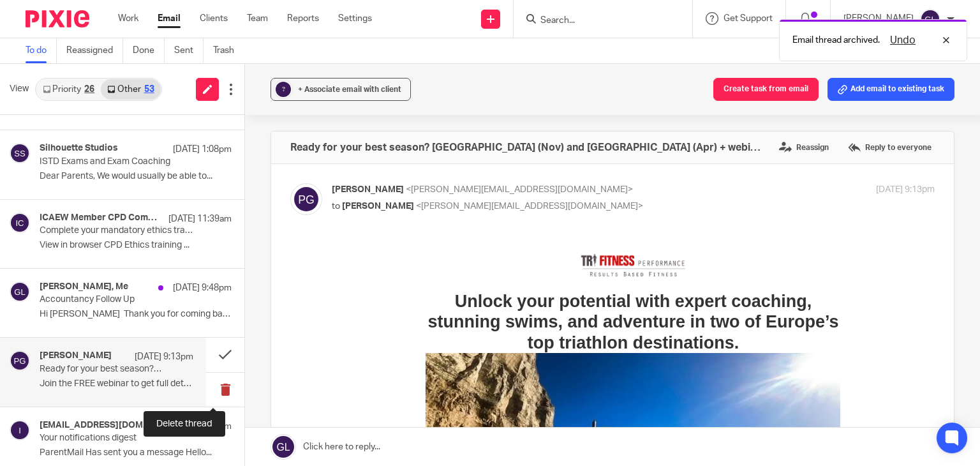 Image resolution: width=980 pixels, height=466 pixels. What do you see at coordinates (766, 89) in the screenshot?
I see `button: Create task from email` at bounding box center [766, 89].